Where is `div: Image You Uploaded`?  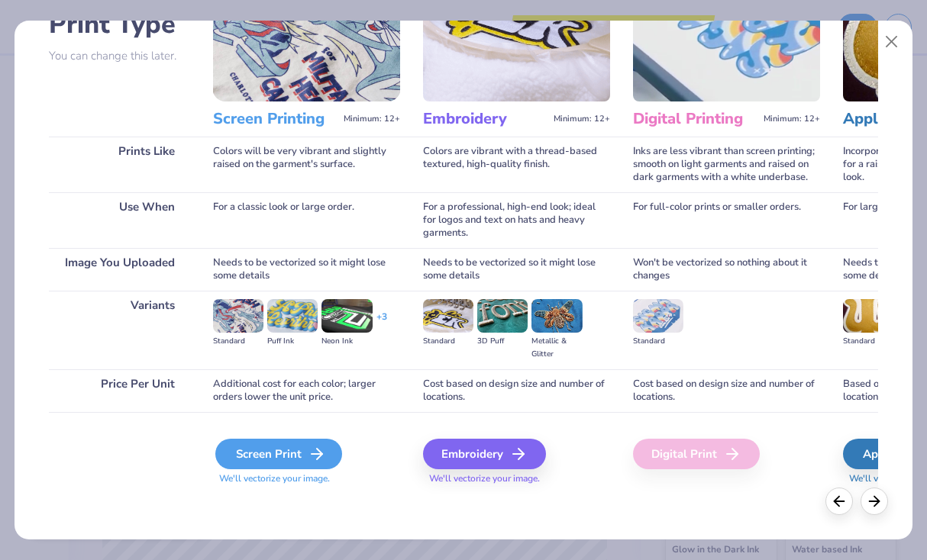 div: Image You Uploaded is located at coordinates (119, 269).